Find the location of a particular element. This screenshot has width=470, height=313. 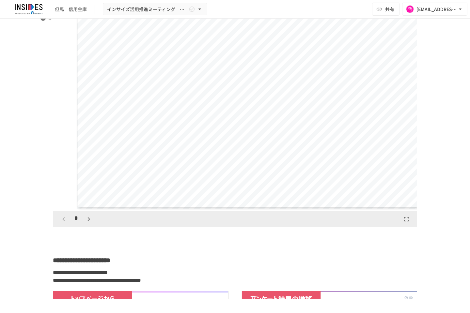

button: インサイズ活用推進ミーティング ～2回目～ is located at coordinates (155, 9).